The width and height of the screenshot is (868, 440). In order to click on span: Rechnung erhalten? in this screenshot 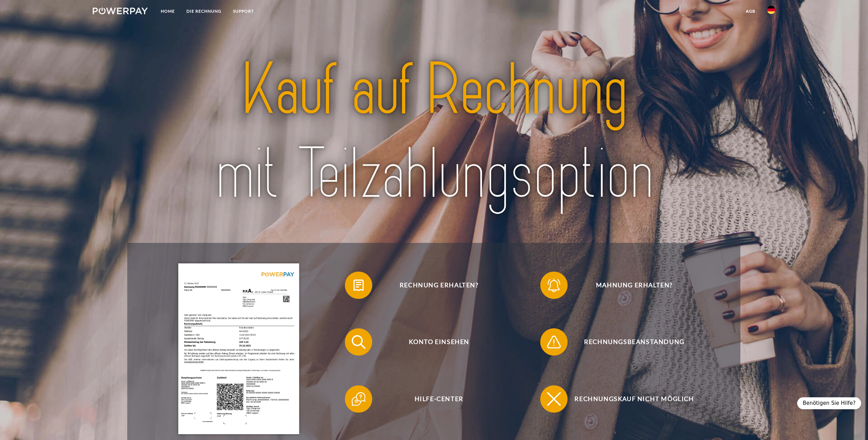, I will do `click(439, 286)`.